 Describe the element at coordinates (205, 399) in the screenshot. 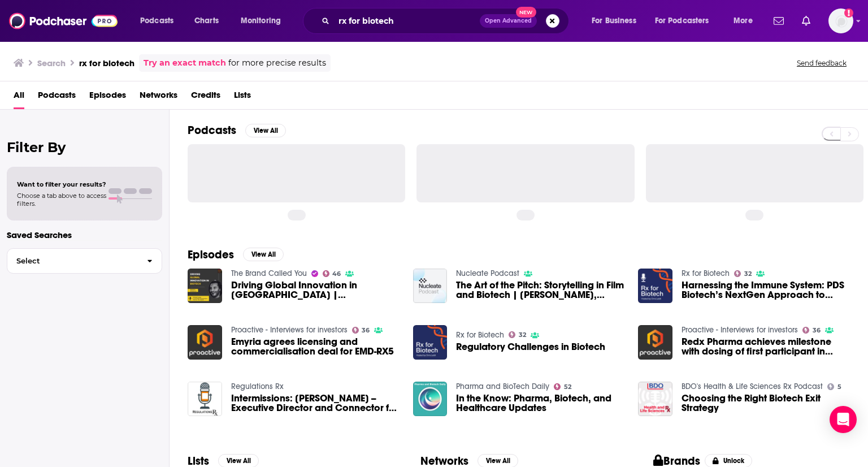

I see `img: Intermissions: Joni Ekstrum --Executive Director and Connector for SD Biotech` at that location.